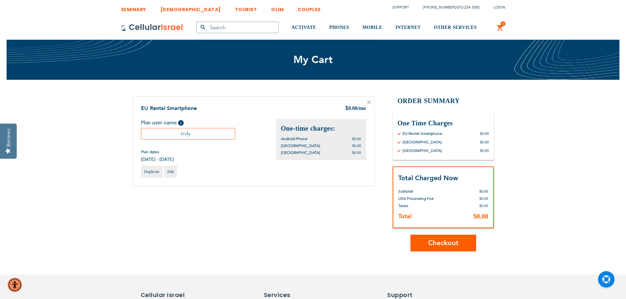 This screenshot has width=626, height=299. Describe the element at coordinates (443, 123) in the screenshot. I see `h3: One Time Charges` at that location.